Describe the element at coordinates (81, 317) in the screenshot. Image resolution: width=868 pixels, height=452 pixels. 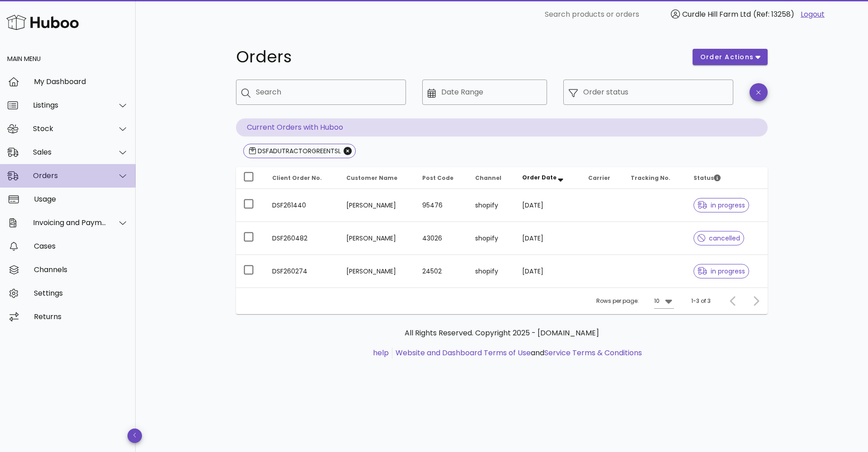
I see `div: Returns` at that location.